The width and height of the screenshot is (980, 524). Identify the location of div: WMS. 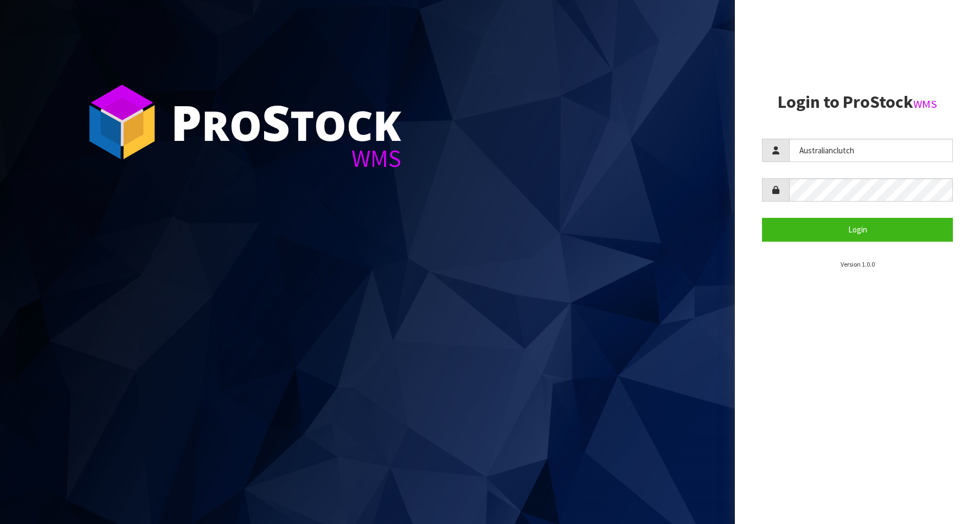
(286, 158).